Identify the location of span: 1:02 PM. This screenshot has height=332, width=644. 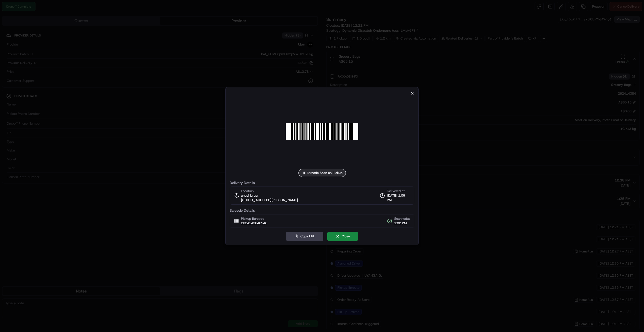
(402, 223).